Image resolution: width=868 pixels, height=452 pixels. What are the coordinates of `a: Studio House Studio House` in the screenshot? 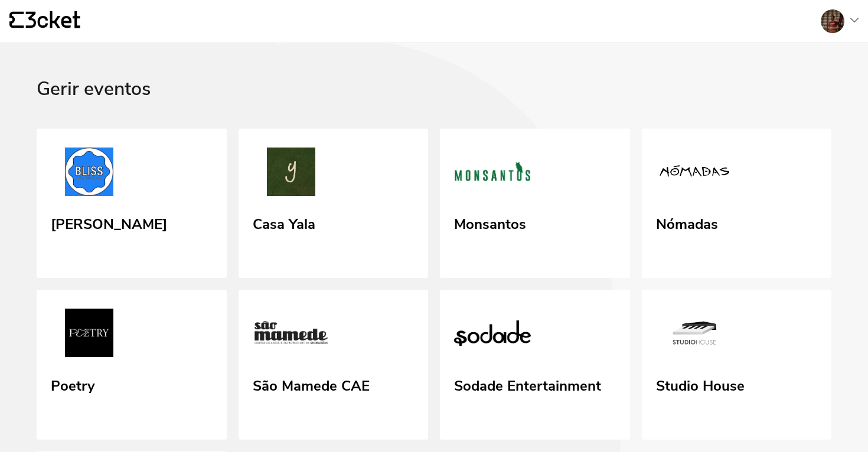 It's located at (737, 365).